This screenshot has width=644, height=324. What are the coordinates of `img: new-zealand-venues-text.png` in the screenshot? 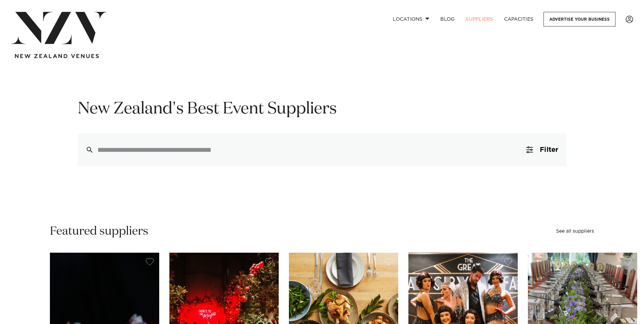 It's located at (57, 56).